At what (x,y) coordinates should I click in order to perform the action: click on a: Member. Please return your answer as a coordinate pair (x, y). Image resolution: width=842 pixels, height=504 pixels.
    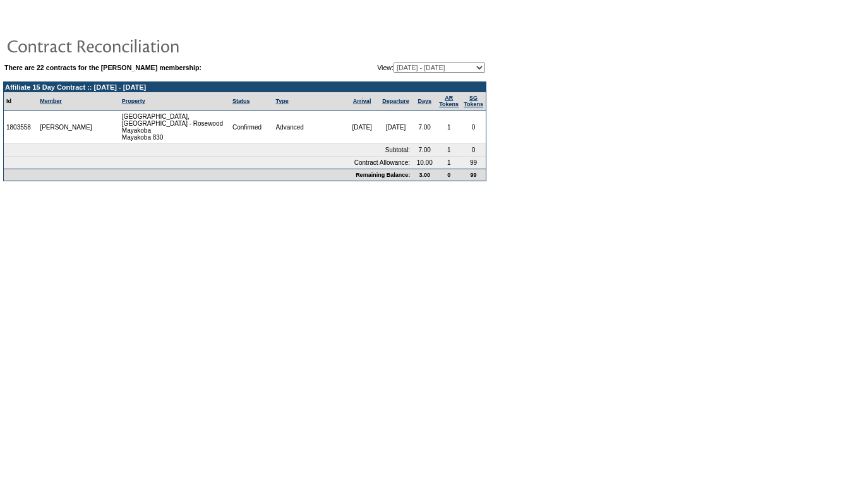
    Looking at the image, I should click on (50, 101).